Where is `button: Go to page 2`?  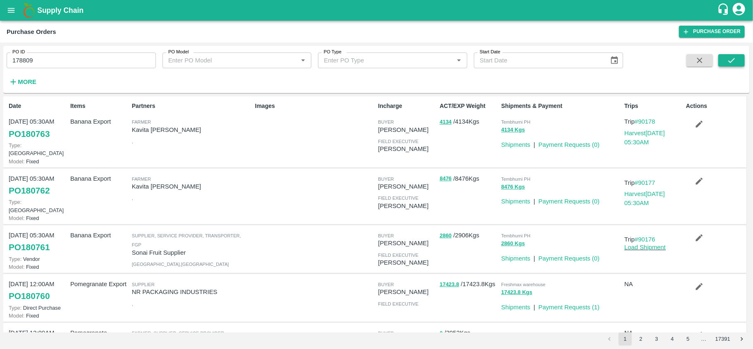 button: Go to page 2 is located at coordinates (641, 339).